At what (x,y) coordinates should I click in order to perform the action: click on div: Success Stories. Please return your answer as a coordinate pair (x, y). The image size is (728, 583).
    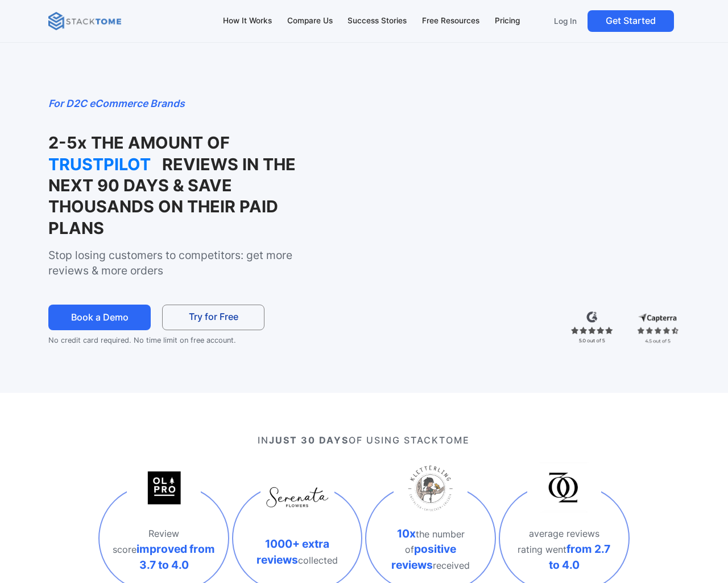
    Looking at the image, I should click on (377, 21).